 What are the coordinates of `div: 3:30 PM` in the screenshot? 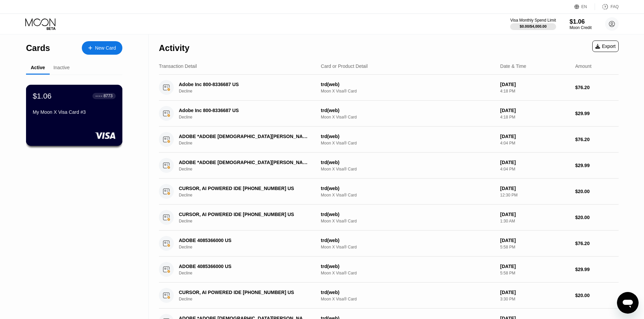 It's located at (535, 299).